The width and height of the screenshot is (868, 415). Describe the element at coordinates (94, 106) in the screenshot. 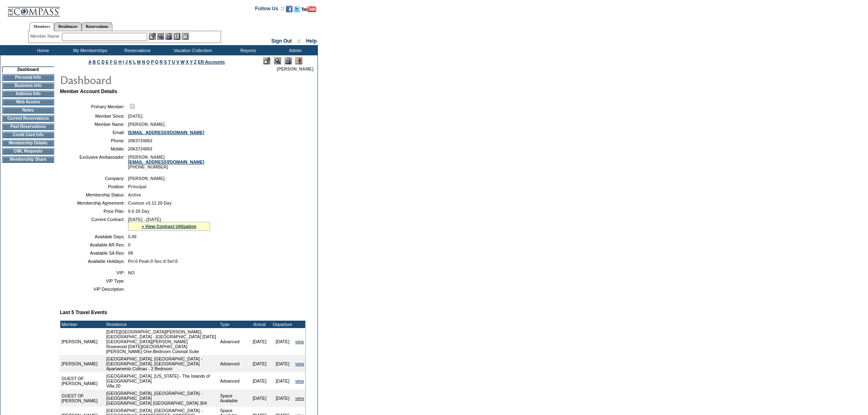

I see `td: Primary Member:` at that location.